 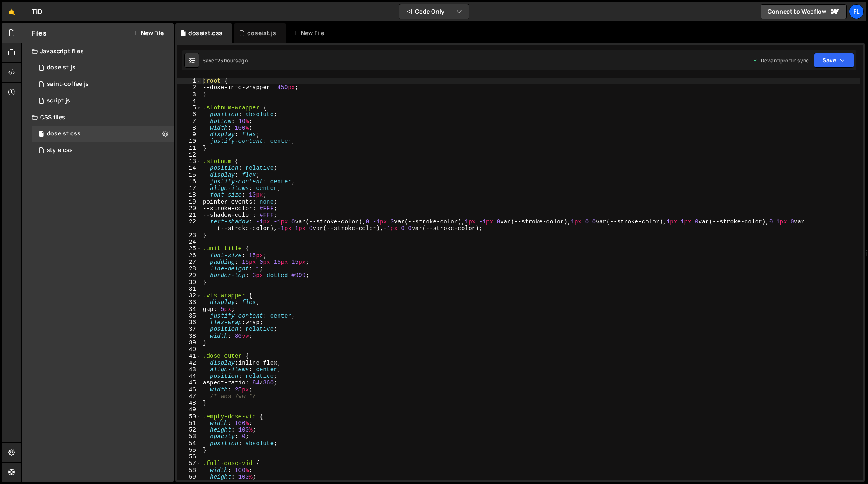 I want to click on div: 31, so click(x=189, y=289).